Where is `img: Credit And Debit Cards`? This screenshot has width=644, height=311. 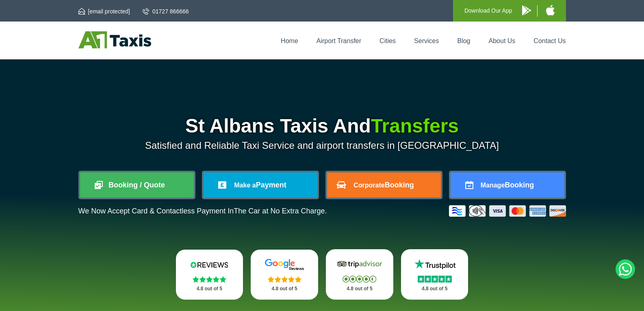
img: Credit And Debit Cards is located at coordinates (507, 211).